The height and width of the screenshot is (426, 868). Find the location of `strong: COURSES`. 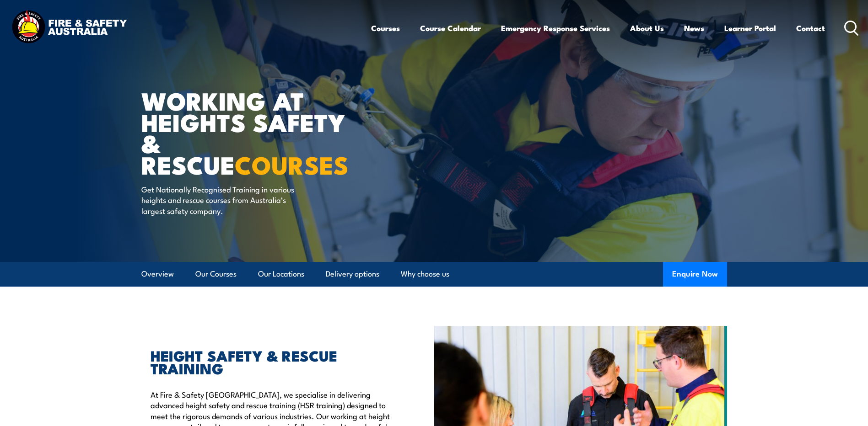

strong: COURSES is located at coordinates (291, 163).